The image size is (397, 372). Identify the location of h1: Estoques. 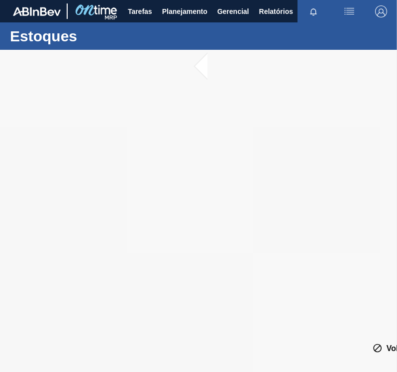
(98, 36).